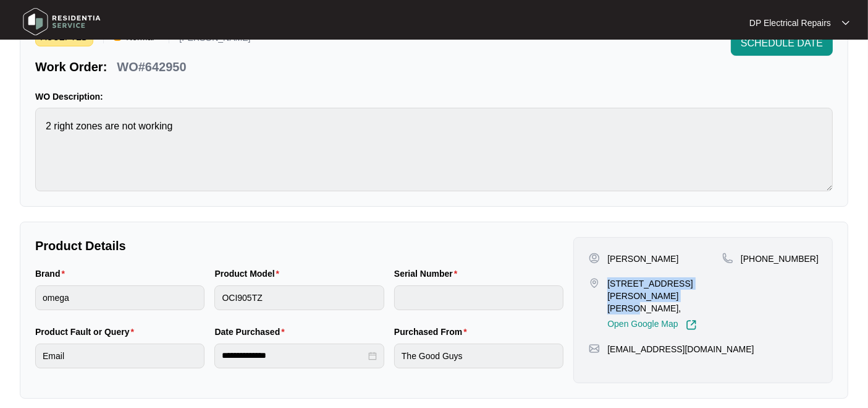  Describe the element at coordinates (120, 356) in the screenshot. I see `input: Product Fault or Query` at that location.